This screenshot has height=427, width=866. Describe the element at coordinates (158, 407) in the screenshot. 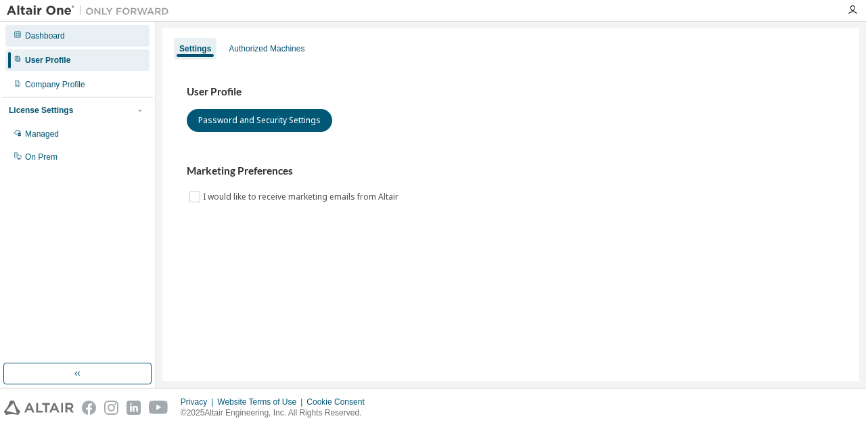

I see `img: youtube.svg` at that location.